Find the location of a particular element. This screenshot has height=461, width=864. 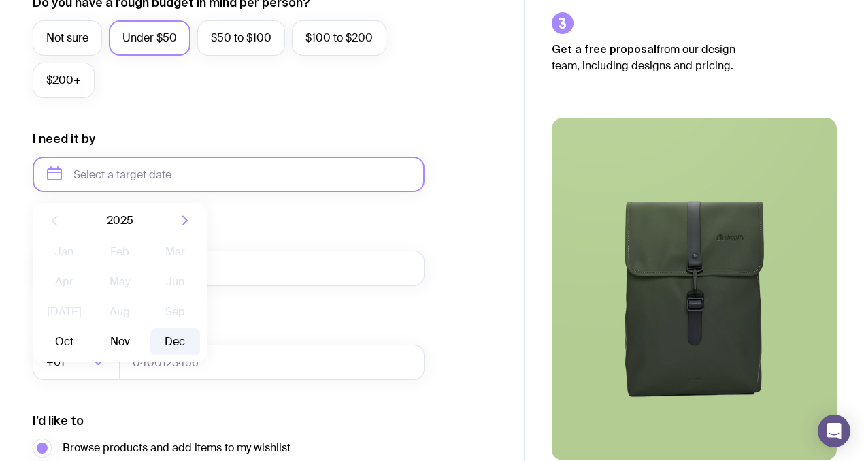

button: May is located at coordinates (119, 282).